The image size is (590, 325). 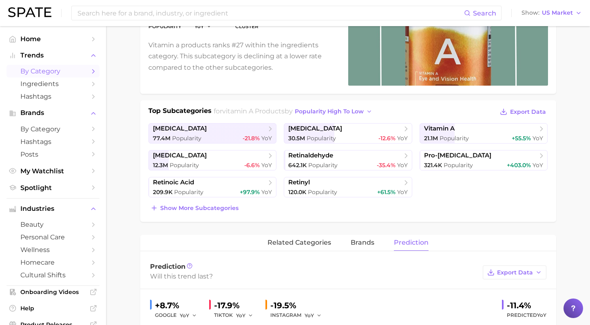 What do you see at coordinates (244, 56) in the screenshot?
I see `p: Vitamin a products ranks #27 within the ingredients category. This subcategory is declining at a ...` at bounding box center [244, 56].